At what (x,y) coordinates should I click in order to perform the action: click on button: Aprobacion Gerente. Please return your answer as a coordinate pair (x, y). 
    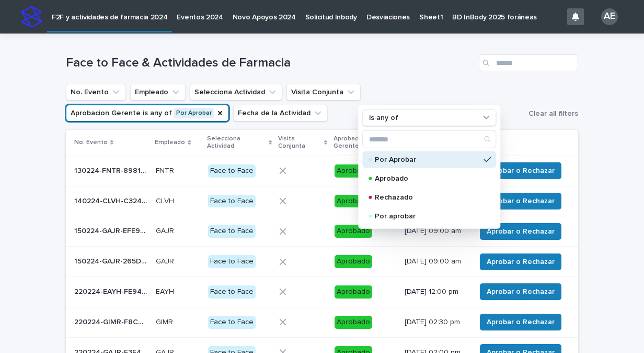
    Looking at the image, I should click on (148, 113).